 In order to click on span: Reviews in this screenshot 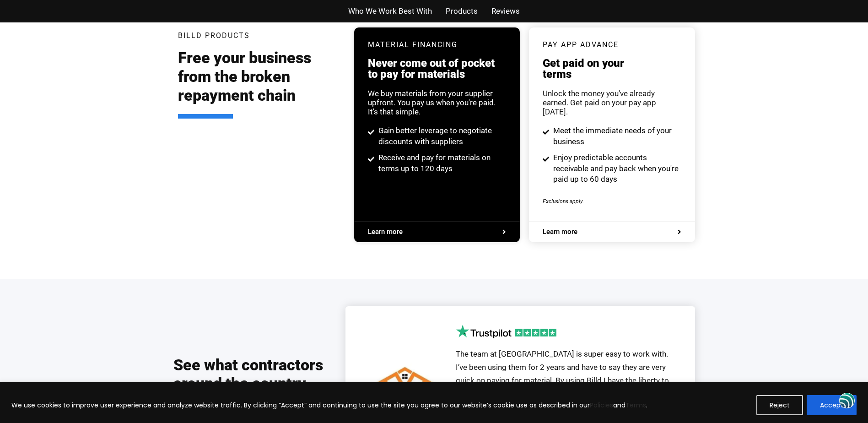, I will do `click(506, 11)`.